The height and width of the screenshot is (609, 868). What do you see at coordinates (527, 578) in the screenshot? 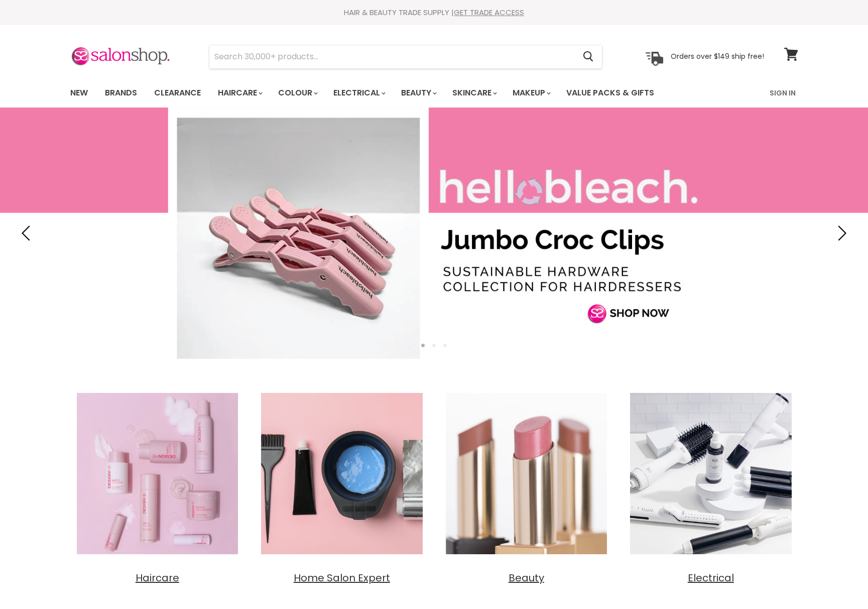
I see `span: Beauty` at bounding box center [527, 578].